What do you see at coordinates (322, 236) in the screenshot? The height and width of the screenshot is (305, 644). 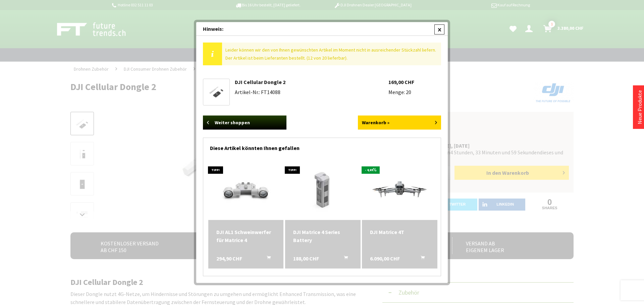 I see `a: DJI Matrice 4 Series Battery 188,00 CHF In den Warenkorb` at bounding box center [322, 236].